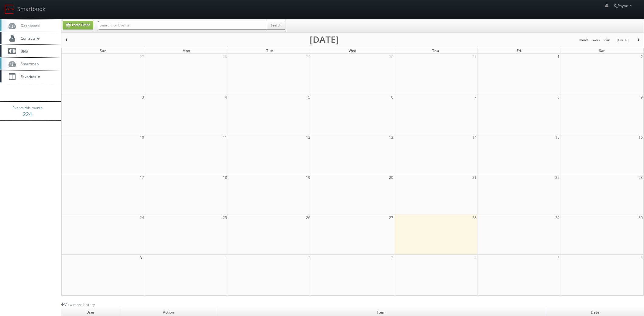 Image resolution: width=644 pixels, height=316 pixels. I want to click on span: 15, so click(557, 137).